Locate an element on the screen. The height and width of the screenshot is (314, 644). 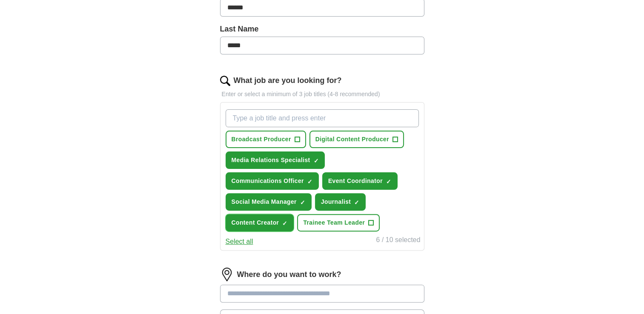
span: Broadcast Producer is located at coordinates (261, 139).